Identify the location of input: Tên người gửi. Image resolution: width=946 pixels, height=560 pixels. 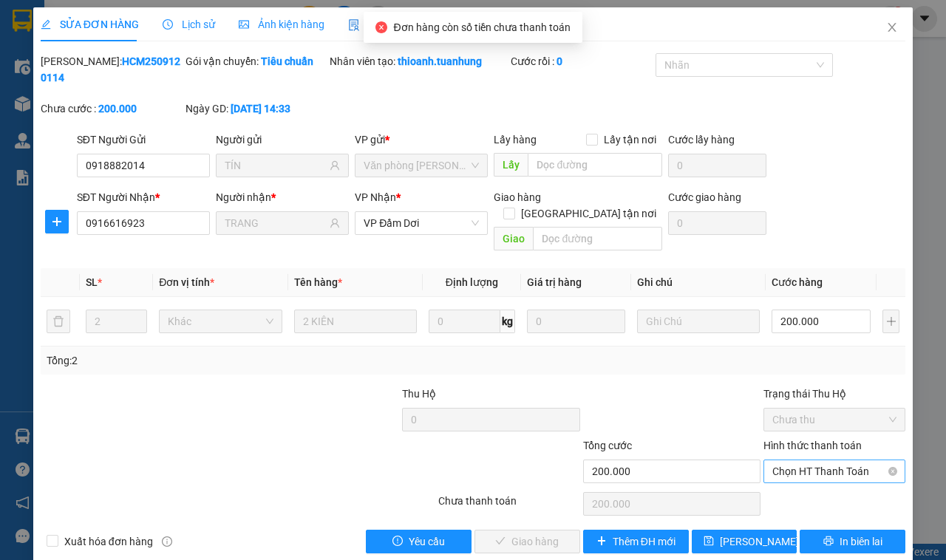
(276, 166).